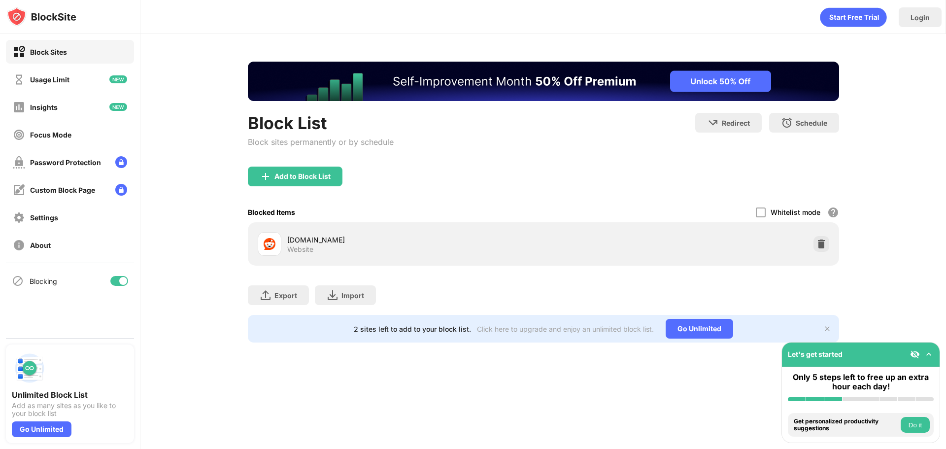 Image resolution: width=946 pixels, height=449 pixels. What do you see at coordinates (19, 79) in the screenshot?
I see `img: time-usage-off.svg` at bounding box center [19, 79].